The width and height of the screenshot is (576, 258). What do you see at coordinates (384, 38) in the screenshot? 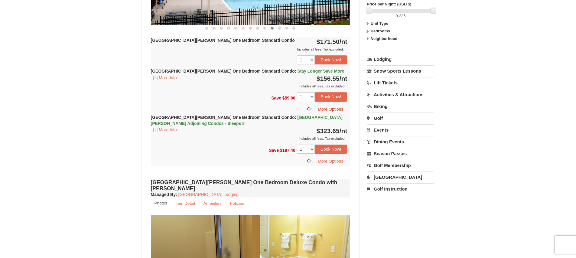
I see `strong: Neighborhood` at bounding box center [384, 38].